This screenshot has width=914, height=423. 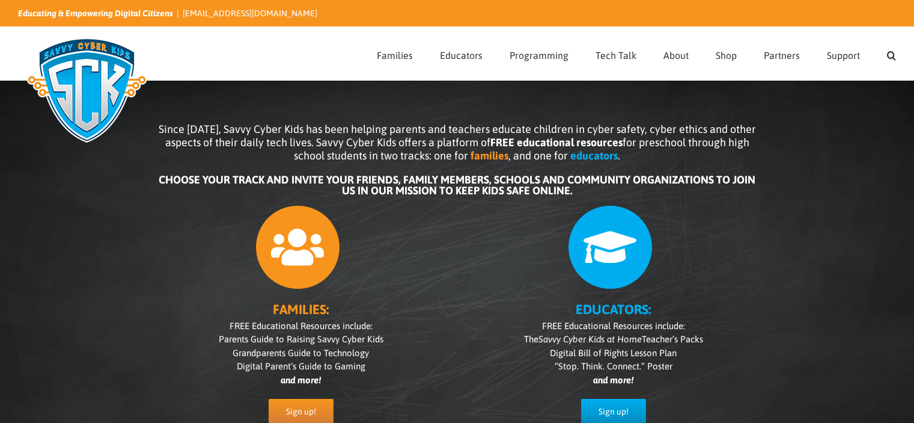 What do you see at coordinates (538, 155) in the screenshot?
I see `span: , and one for` at bounding box center [538, 155].